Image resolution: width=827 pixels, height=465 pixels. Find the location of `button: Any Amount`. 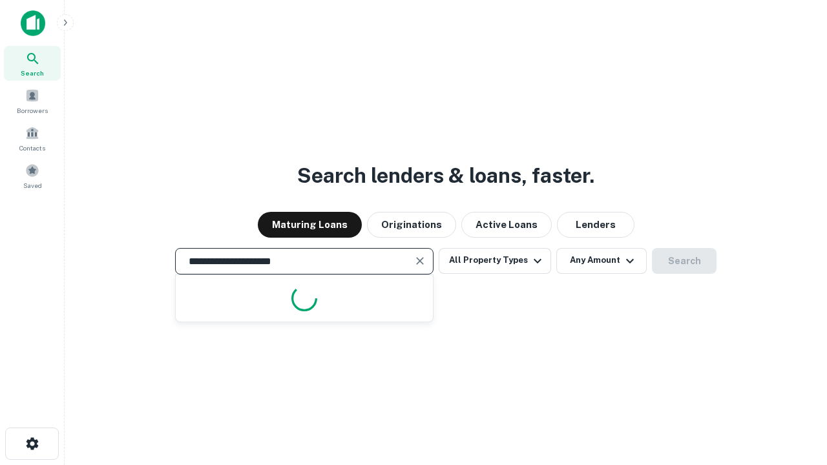

button: Any Amount is located at coordinates (602, 261).